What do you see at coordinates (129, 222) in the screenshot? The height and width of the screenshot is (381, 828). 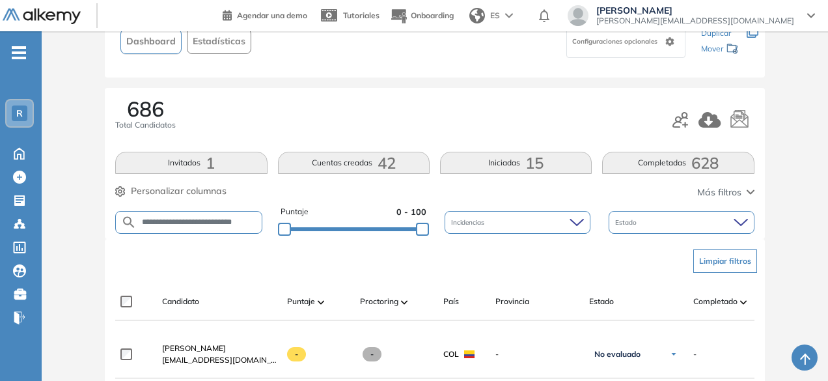 I see `img: SEARCH_ALT` at bounding box center [129, 222].